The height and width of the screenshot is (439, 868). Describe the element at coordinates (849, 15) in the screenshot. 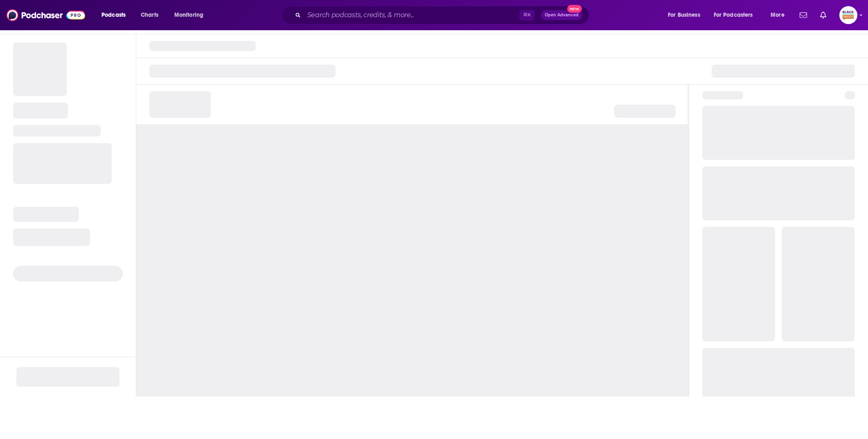

I see `span: Logged in as blackpodcastingawards` at that location.